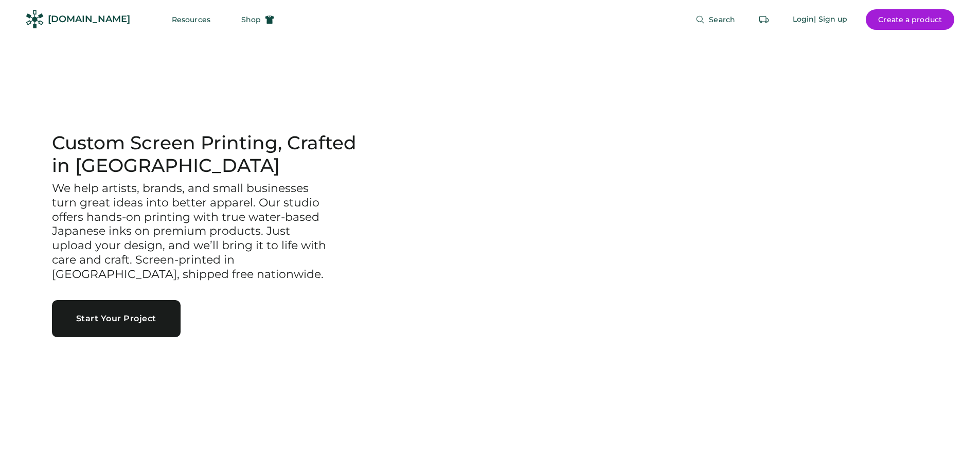  Describe the element at coordinates (191, 232) in the screenshot. I see `h3: We help artists, brands, and small businesses turn great ideas into better apparel. Our studio of...` at that location.